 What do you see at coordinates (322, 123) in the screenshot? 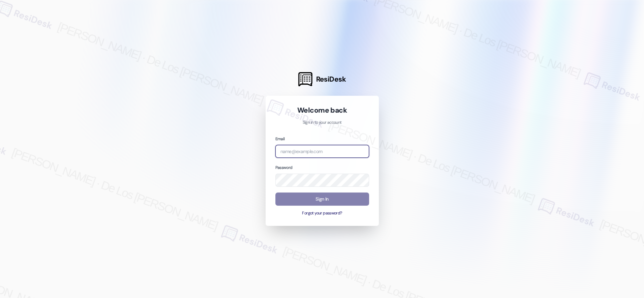
I see `p: Sign in to your account` at bounding box center [322, 123].